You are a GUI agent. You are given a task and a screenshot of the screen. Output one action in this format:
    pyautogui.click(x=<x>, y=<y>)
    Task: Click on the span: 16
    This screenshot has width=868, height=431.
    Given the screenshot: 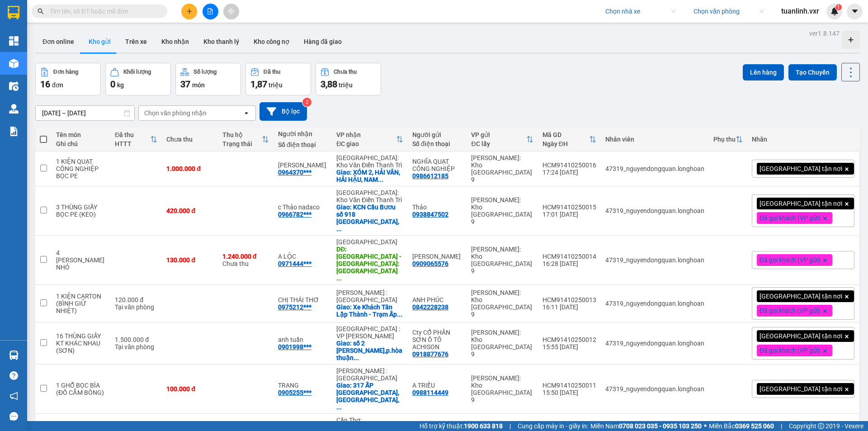 What is the action you would take?
    pyautogui.click(x=45, y=84)
    